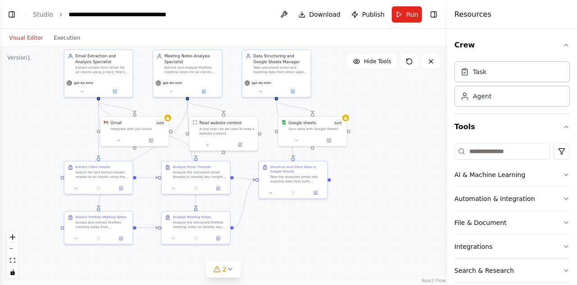  What do you see at coordinates (147, 177) in the screenshot?
I see `g: Edge from f2c9514e-2357-4161-8d6d-5fcc5ecebc05 to ac4272e0-2529-42af-9b62-160209c43c02` at bounding box center [147, 177].